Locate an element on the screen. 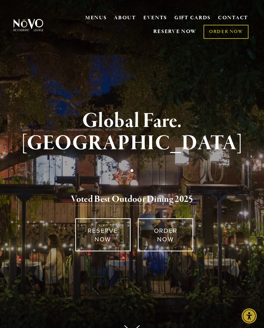 The width and height of the screenshot is (264, 328). a: Voted Best Outdoor Dining 202 is located at coordinates (130, 200).